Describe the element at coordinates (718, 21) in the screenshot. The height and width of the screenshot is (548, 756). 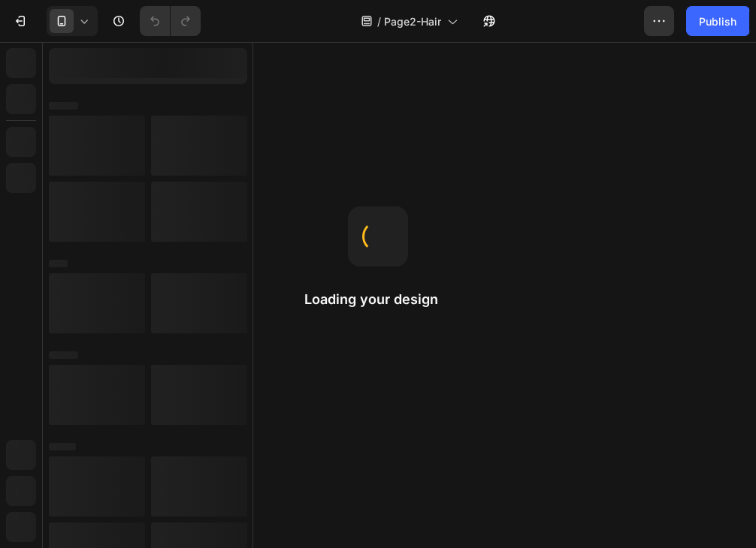
I see `div: Publish` at that location.